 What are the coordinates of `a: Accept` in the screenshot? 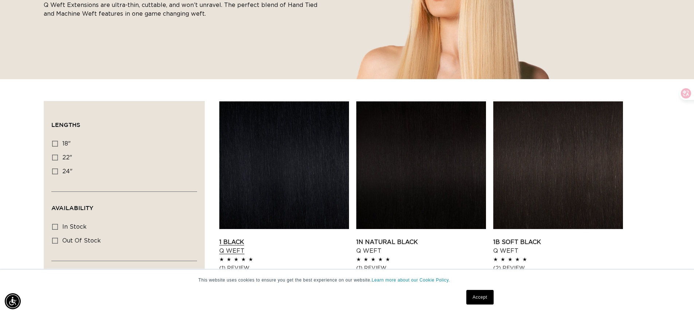 It's located at (480, 297).